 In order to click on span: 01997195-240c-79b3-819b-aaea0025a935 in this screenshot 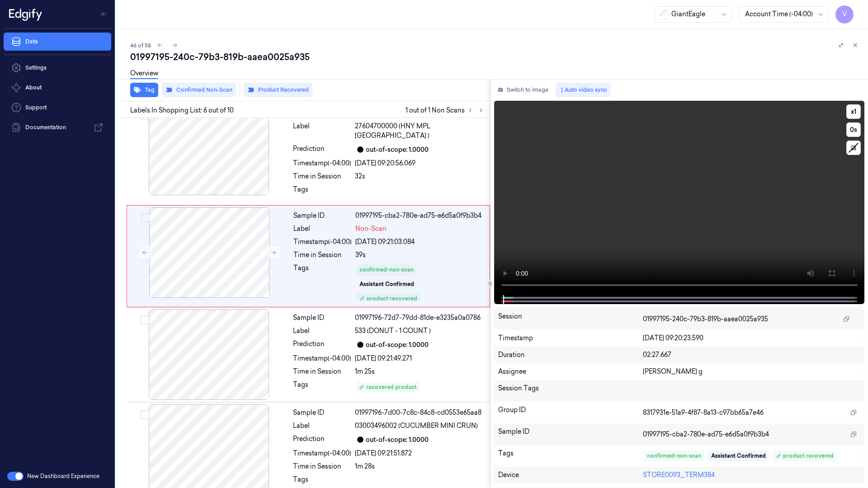, I will do `click(705, 319)`.